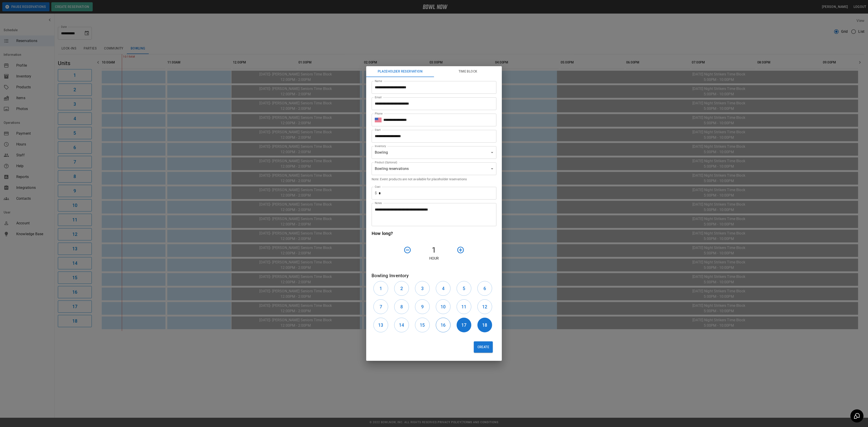 The height and width of the screenshot is (427, 868). What do you see at coordinates (443, 288) in the screenshot?
I see `h6: 4` at bounding box center [443, 288].